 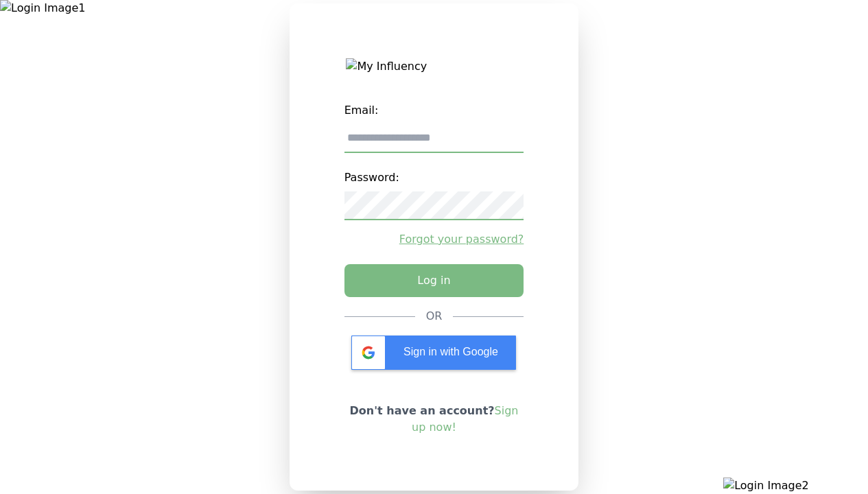 I want to click on p: Don't have an account?, so click(x=434, y=419).